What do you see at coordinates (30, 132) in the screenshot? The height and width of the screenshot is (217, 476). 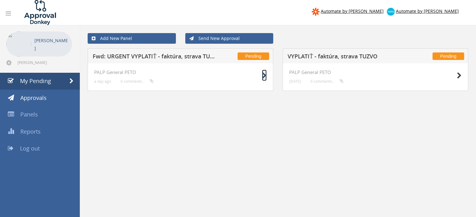 I see `span: Reports` at bounding box center [30, 132].